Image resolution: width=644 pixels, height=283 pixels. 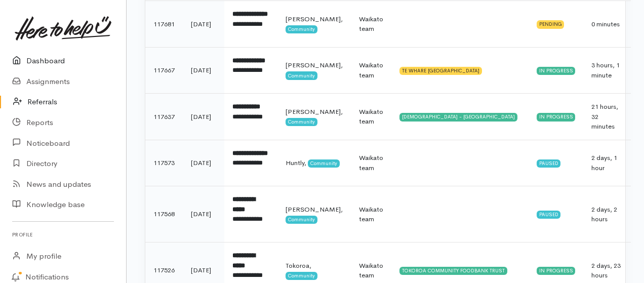 I want to click on td: 117568, so click(x=164, y=214).